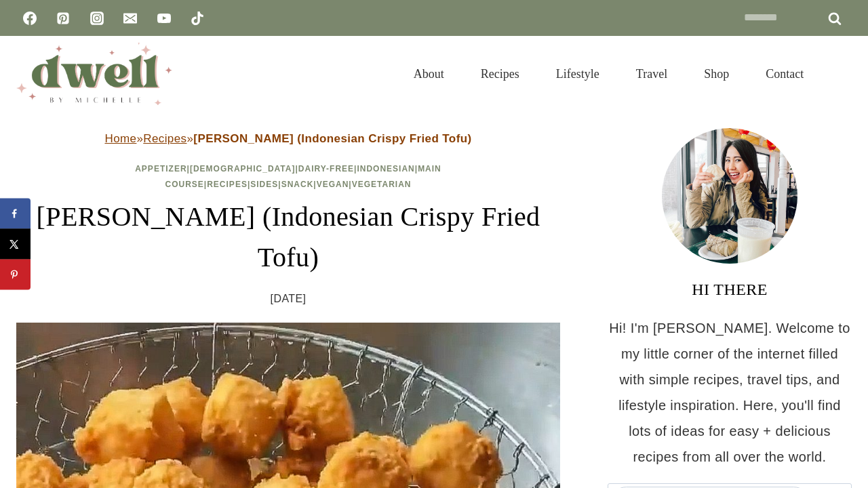  Describe the element at coordinates (160, 169) in the screenshot. I see `a: Appetizer` at that location.